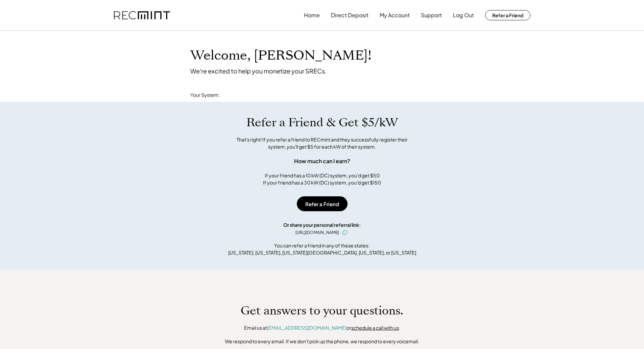 The width and height of the screenshot is (644, 349). What do you see at coordinates (322, 225) in the screenshot?
I see `div: Or share your personal referral link:` at bounding box center [322, 225].